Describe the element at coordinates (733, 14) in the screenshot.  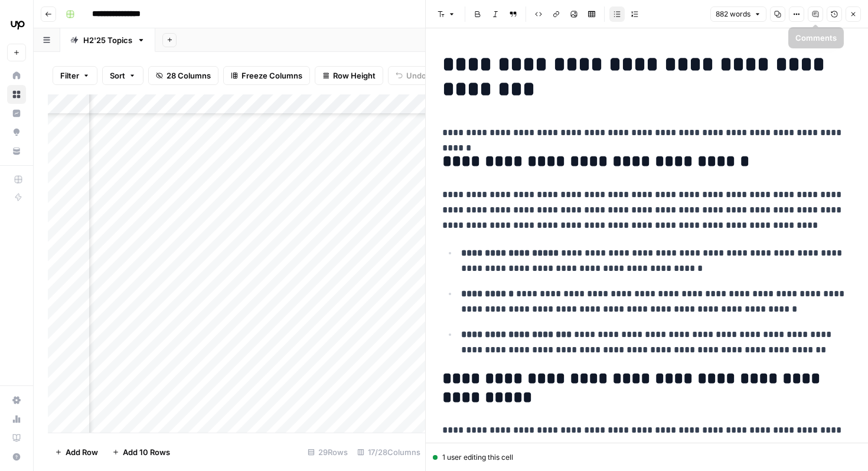
I see `span: 882 words` at that location.